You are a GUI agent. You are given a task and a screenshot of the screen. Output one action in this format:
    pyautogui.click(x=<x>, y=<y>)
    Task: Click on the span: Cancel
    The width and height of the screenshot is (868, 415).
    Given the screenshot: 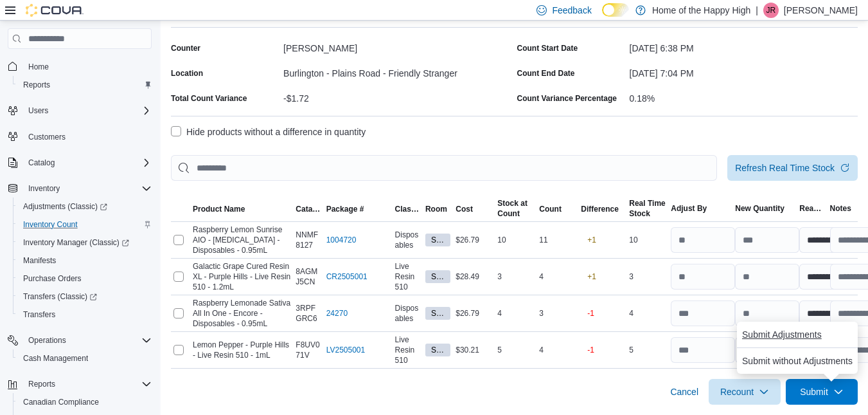 What is the action you would take?
    pyautogui.click(x=684, y=391)
    